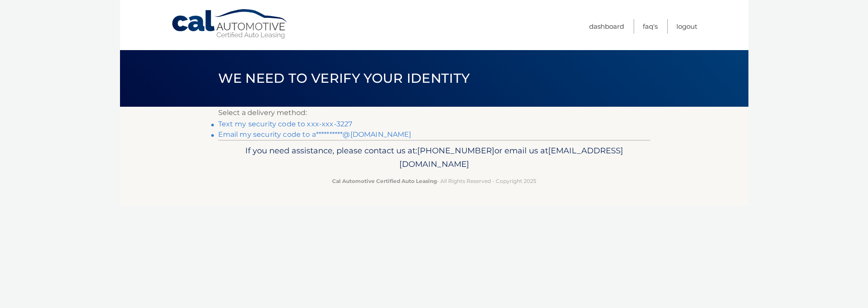 This screenshot has height=308, width=868. What do you see at coordinates (230, 24) in the screenshot?
I see `a: Cal Automotive` at bounding box center [230, 24].